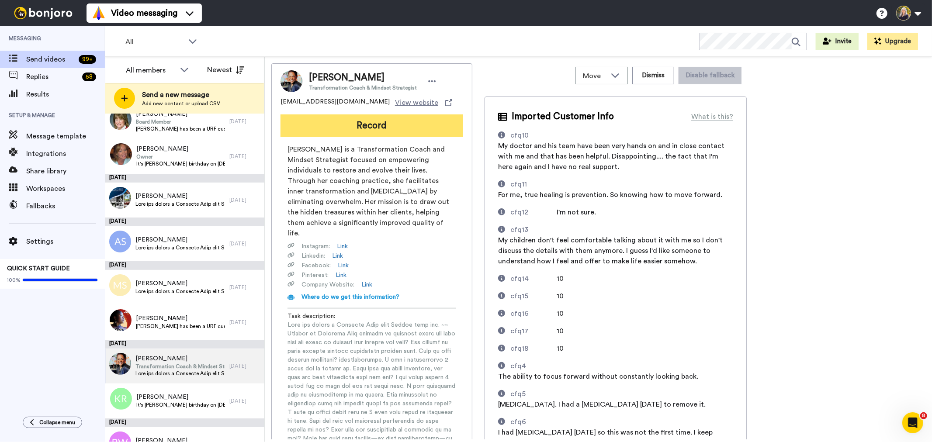  Describe the element at coordinates (120, 364) in the screenshot. I see `img: 2b52e66f-083a-4752-ab21-4cbdcff96fa2.jpg` at that location.